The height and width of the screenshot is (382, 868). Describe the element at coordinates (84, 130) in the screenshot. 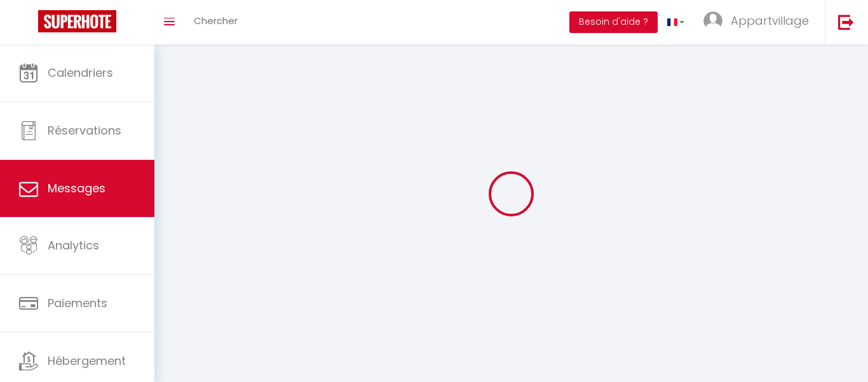

I see `span: Réservations` at that location.